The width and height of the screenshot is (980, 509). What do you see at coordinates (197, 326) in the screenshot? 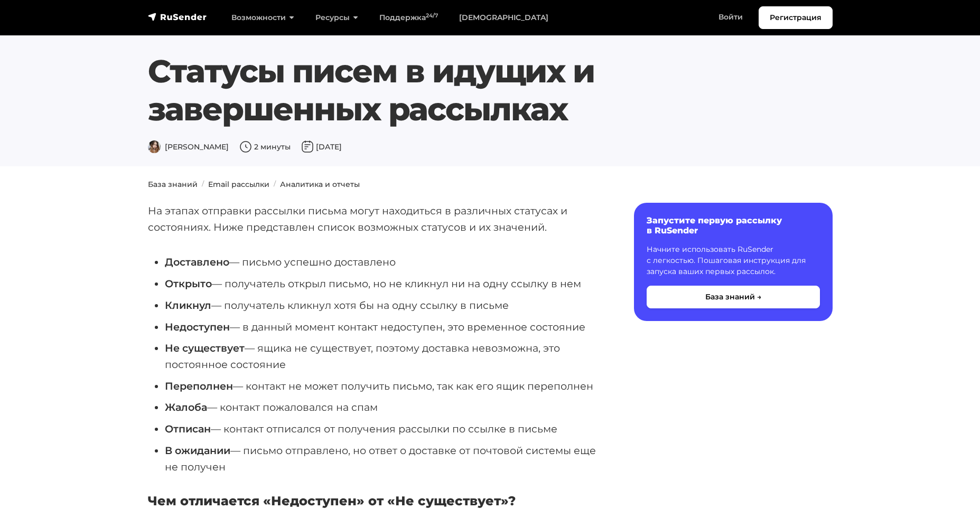
I see `strong: Недоступен` at bounding box center [197, 326].